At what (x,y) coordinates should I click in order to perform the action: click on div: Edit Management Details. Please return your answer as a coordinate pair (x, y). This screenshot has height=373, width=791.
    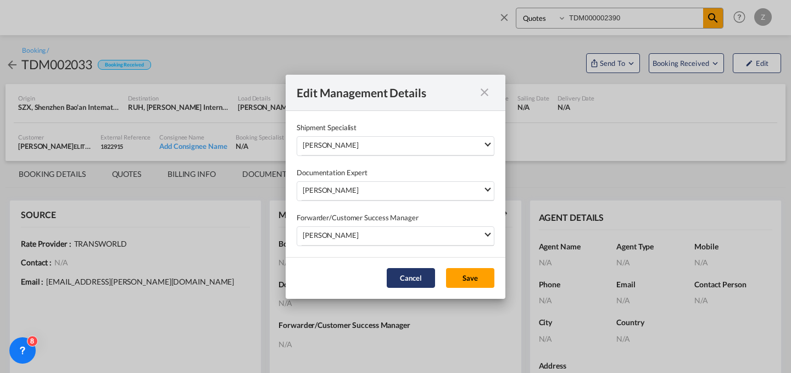
    Looking at the image, I should click on (385, 92).